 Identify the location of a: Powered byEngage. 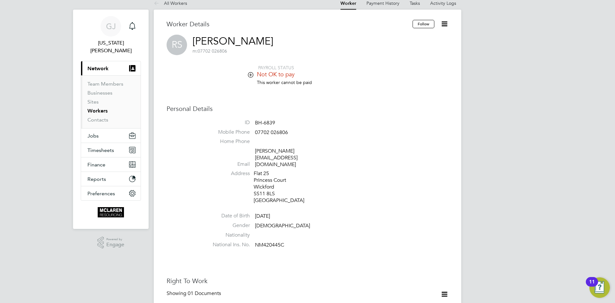
(111, 243).